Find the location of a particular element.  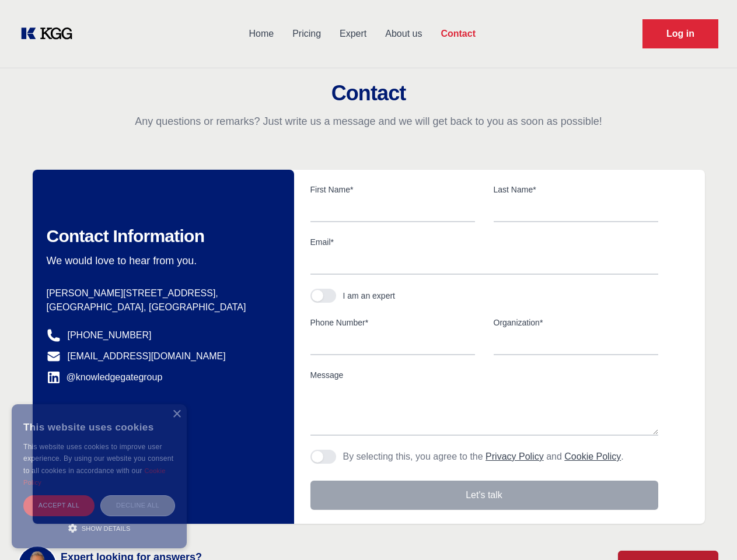

label: Last Name* is located at coordinates (576, 190).